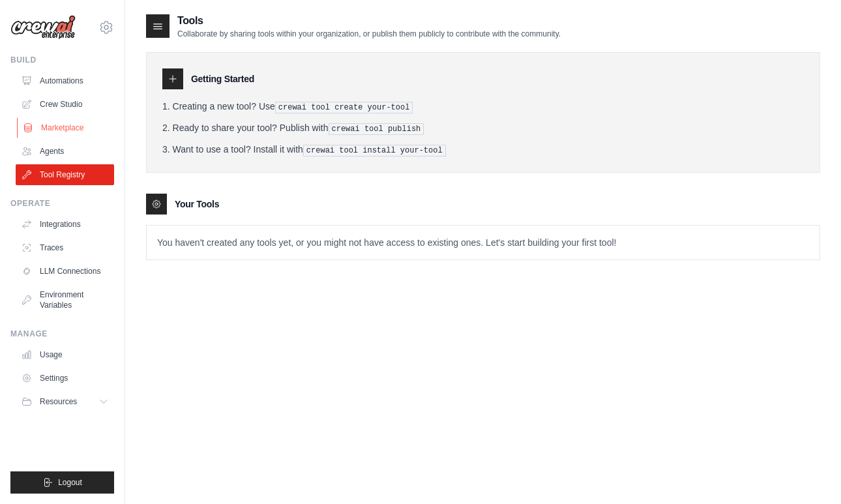  What do you see at coordinates (484, 107) in the screenshot?
I see `li: Creating a new tool? Use` at bounding box center [484, 107].